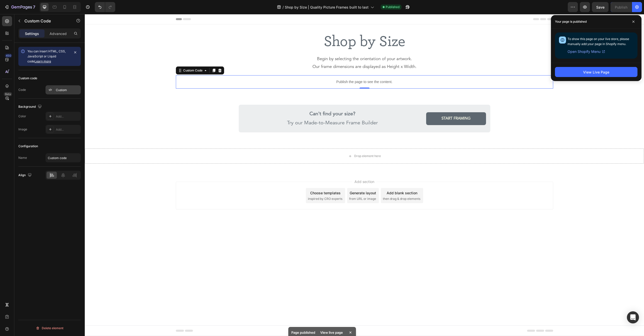  Describe the element at coordinates (28, 78) in the screenshot. I see `div: Custom code` at that location.